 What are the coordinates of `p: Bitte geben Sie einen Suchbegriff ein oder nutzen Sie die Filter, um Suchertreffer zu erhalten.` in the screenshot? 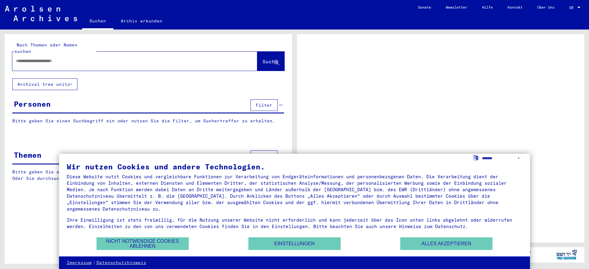 It's located at (148, 121).